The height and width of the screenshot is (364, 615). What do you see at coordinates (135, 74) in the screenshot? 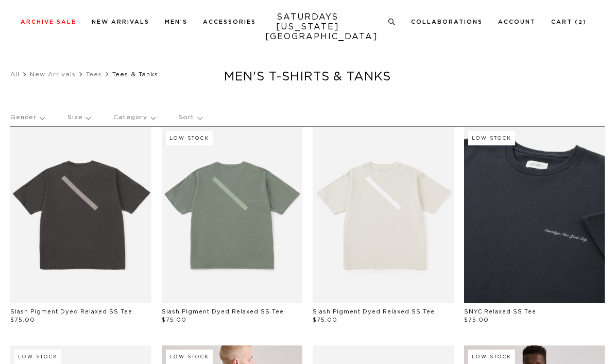
I see `span: Tees & Tanks` at bounding box center [135, 74].